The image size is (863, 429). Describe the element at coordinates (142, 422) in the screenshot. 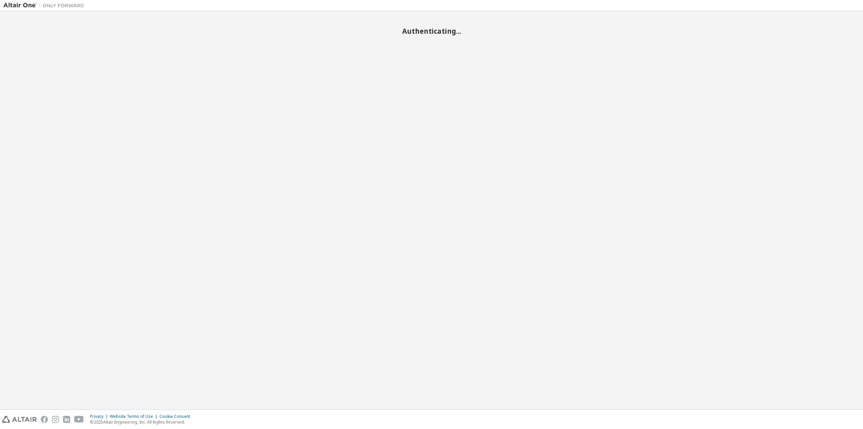

I see `p: © 2025 Altair Engineering, Inc. All Rights Reserved.` at that location.